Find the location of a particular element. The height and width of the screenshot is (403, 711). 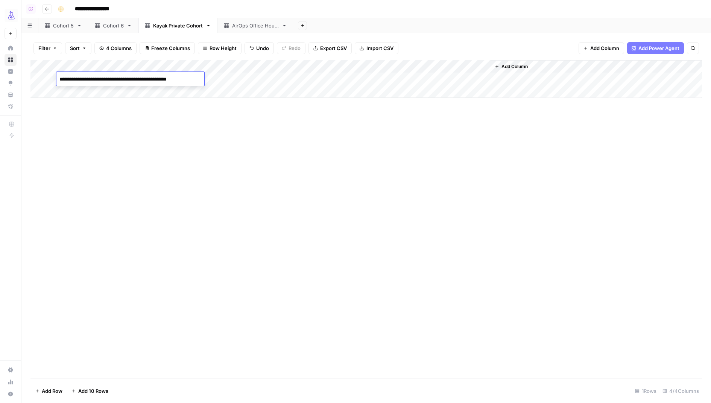

a: Usage is located at coordinates (11, 382).